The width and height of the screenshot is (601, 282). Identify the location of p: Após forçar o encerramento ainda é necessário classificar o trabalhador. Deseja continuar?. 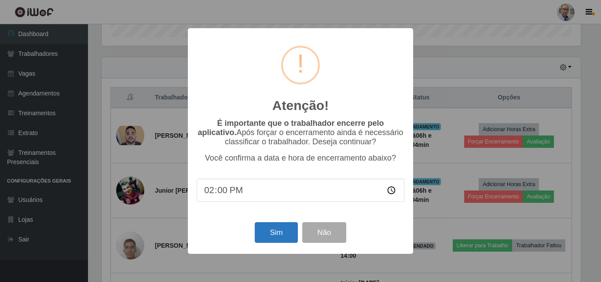
(300, 132).